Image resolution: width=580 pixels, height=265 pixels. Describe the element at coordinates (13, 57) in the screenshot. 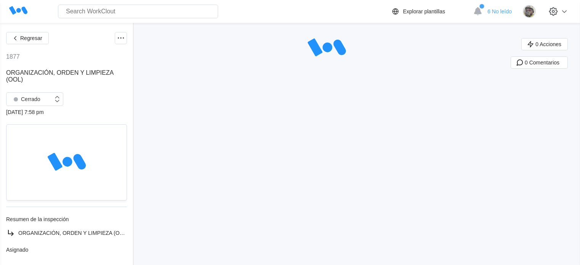

I see `div: 1877` at that location.